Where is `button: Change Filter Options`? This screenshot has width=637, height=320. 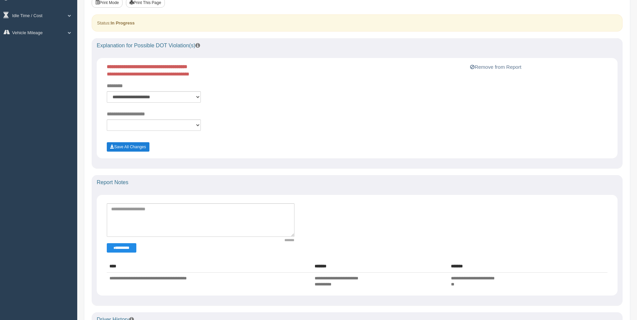 button: Change Filter Options is located at coordinates (122, 248).